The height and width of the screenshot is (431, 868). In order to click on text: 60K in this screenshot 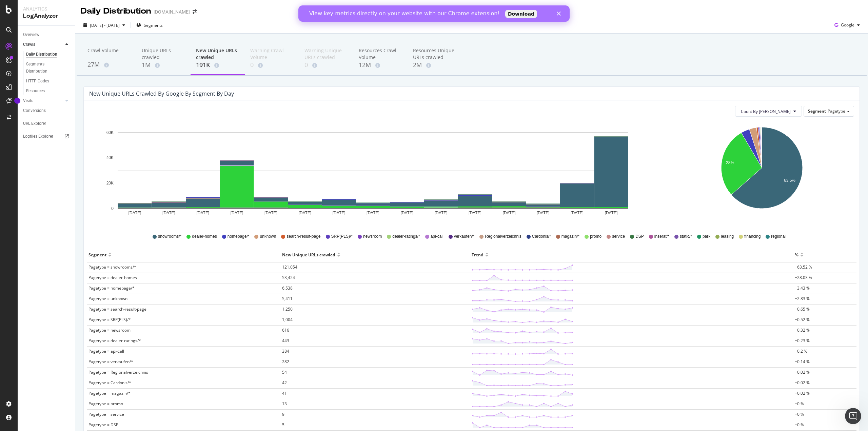, I will do `click(110, 133)`.